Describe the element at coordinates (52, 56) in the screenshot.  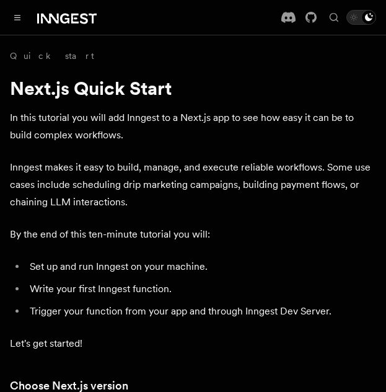
I see `a: Quick start` at that location.